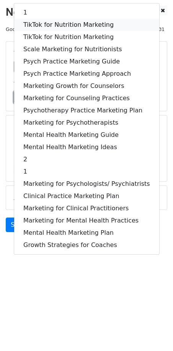  What do you see at coordinates (87, 62) in the screenshot?
I see `a: Psych Practice Marketing Guide` at bounding box center [87, 62].